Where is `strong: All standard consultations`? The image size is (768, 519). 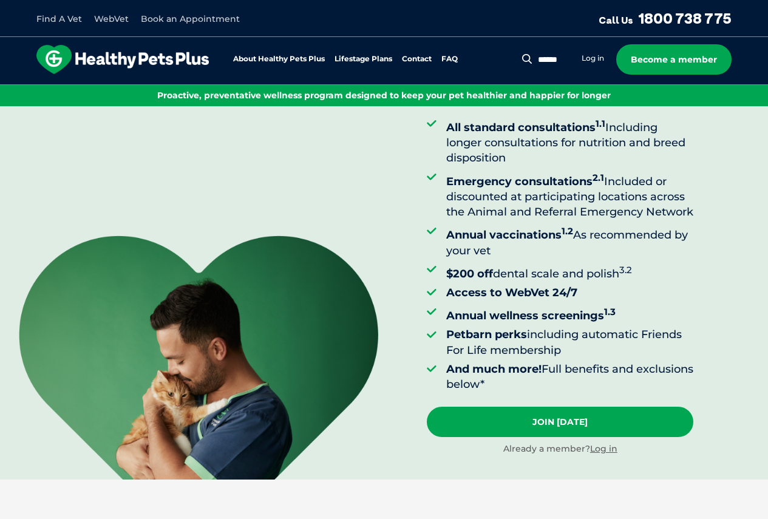 strong: All standard consultations is located at coordinates (526, 127).